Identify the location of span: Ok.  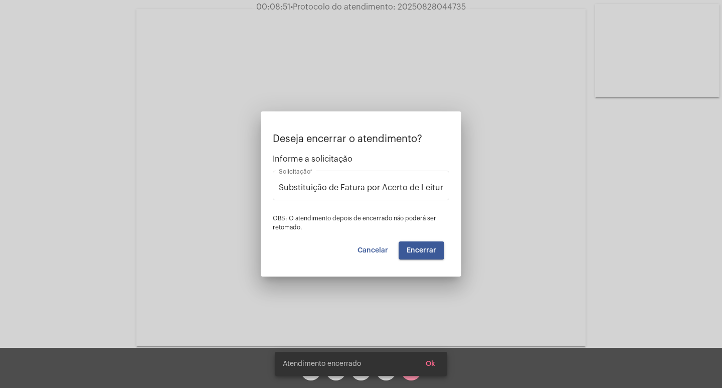
(430, 364).